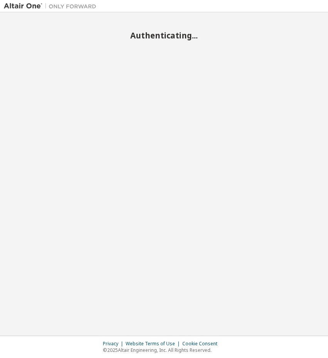  Describe the element at coordinates (202, 344) in the screenshot. I see `div: Cookie Consent` at that location.